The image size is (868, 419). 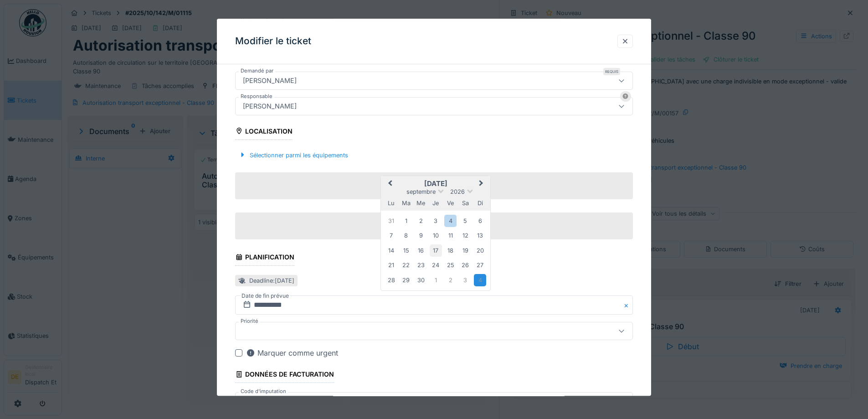 I want to click on div: Choose mardi 1 septembre 2026, so click(x=406, y=221).